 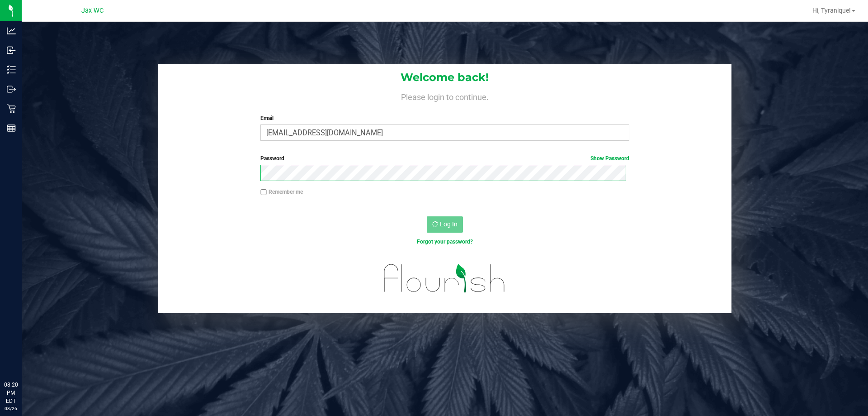 What do you see at coordinates (12, 89) in the screenshot?
I see `inline-svg: Outbound` at bounding box center [12, 89].